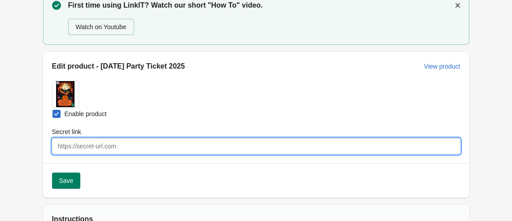 This screenshot has height=221, width=512. I want to click on img: PHOTO-2025-09-26-18-37-05.jpg, so click(65, 94).